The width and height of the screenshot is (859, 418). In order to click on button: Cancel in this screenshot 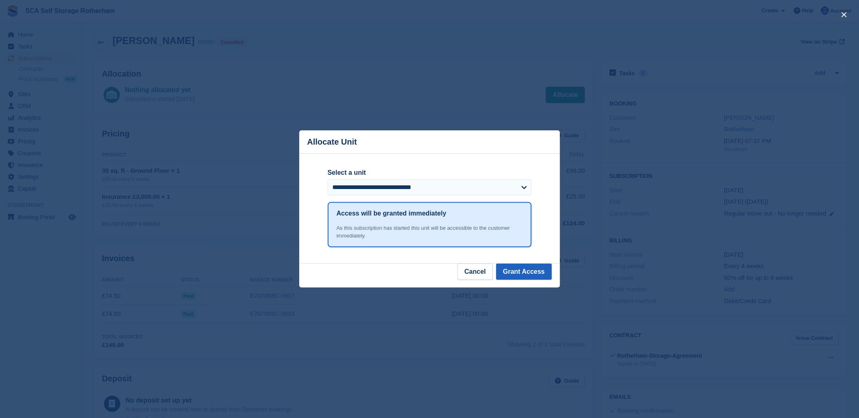, I will do `click(475, 272)`.